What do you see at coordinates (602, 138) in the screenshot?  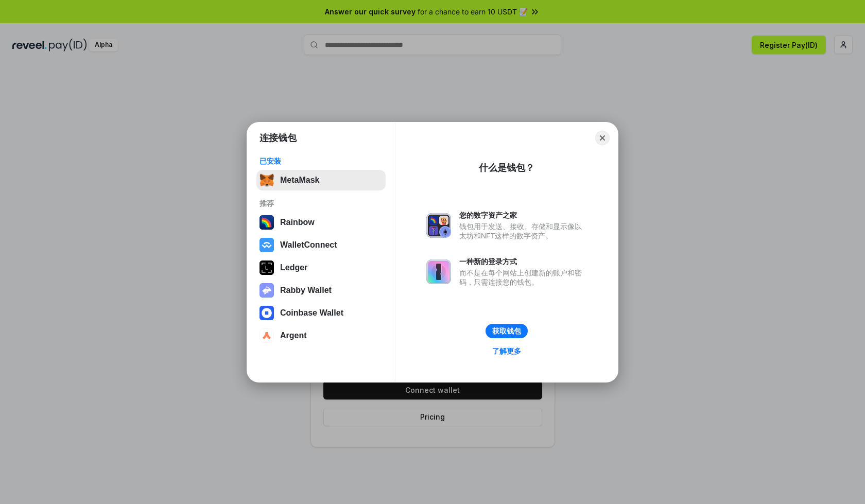 I see `button: Close` at bounding box center [602, 138].